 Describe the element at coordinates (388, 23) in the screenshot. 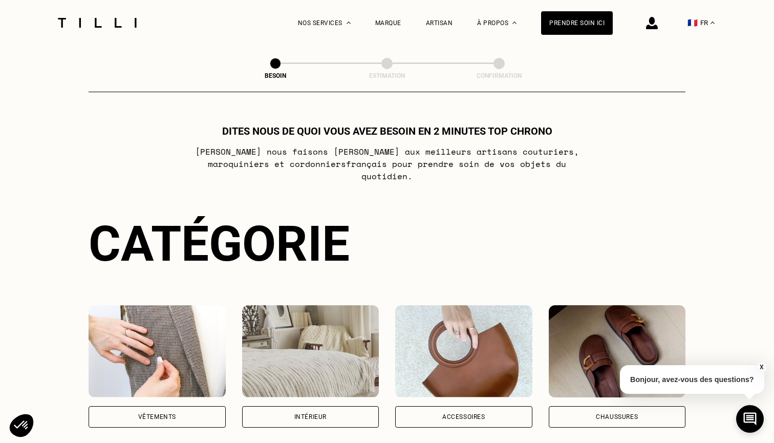

I see `div: Marque` at that location.